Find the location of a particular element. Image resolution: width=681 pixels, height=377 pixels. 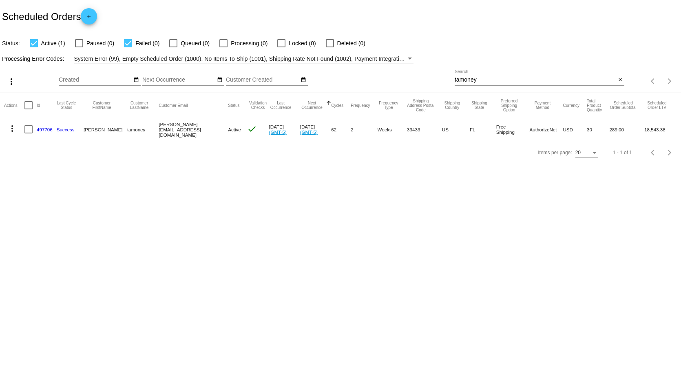

mat-cell: 62 is located at coordinates (341, 129).